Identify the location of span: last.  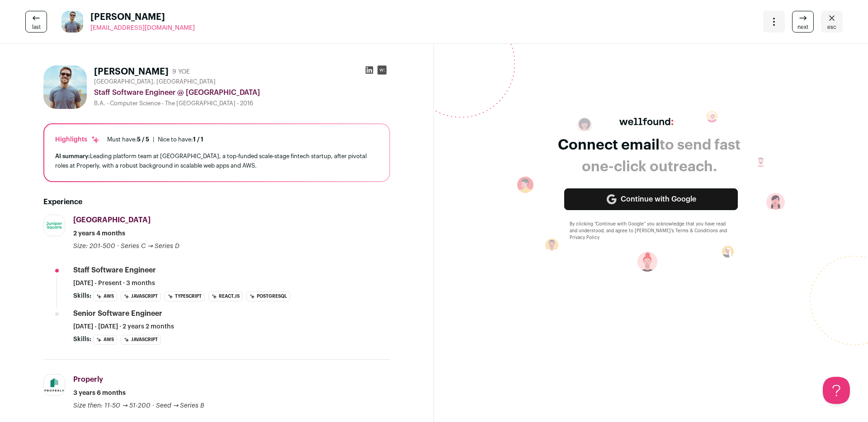
(36, 27).